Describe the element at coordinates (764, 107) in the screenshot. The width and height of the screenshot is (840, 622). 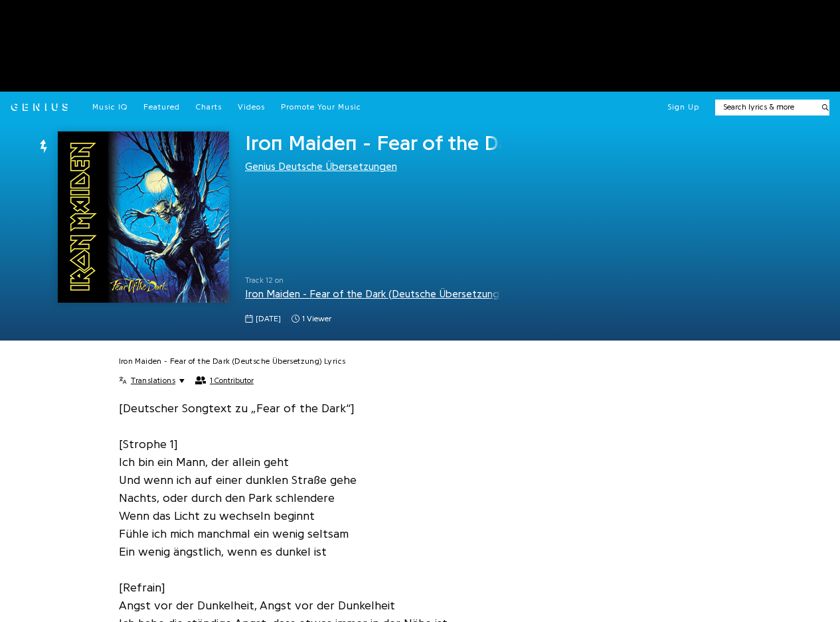
I see `input: Search lyrics & more` at that location.